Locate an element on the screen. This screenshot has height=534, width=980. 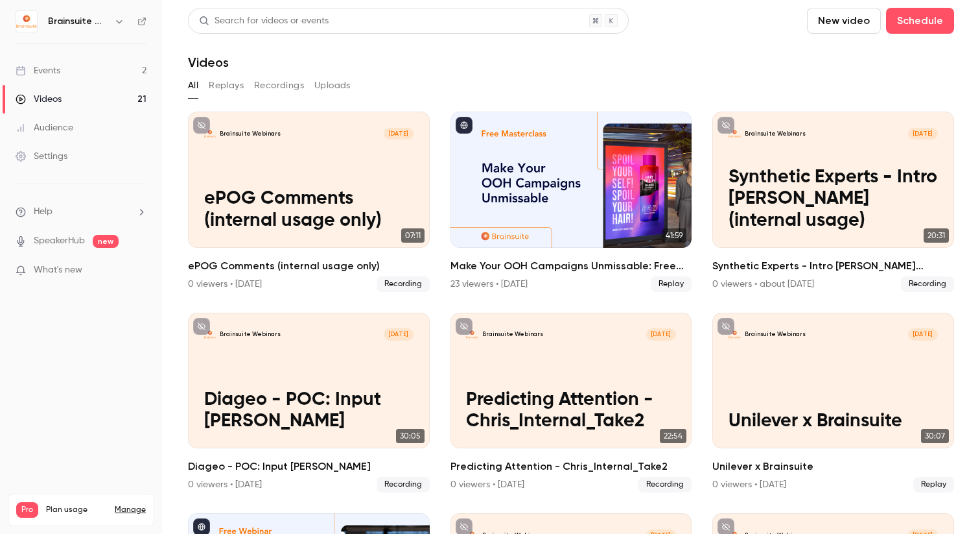
li: Synthetic Experts - Intro Chris (internal usage) is located at coordinates (833, 202).